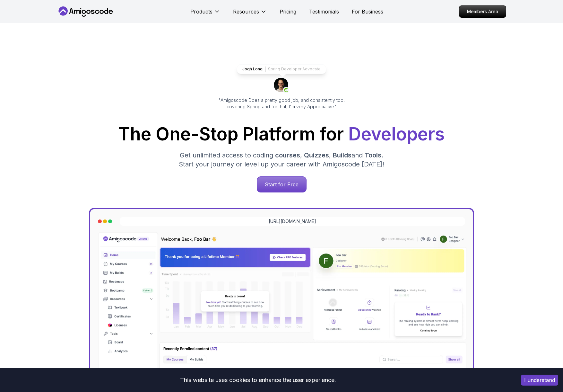 This screenshot has width=563, height=392. What do you see at coordinates (294, 69) in the screenshot?
I see `p: Spring Developer Advocate` at bounding box center [294, 69].